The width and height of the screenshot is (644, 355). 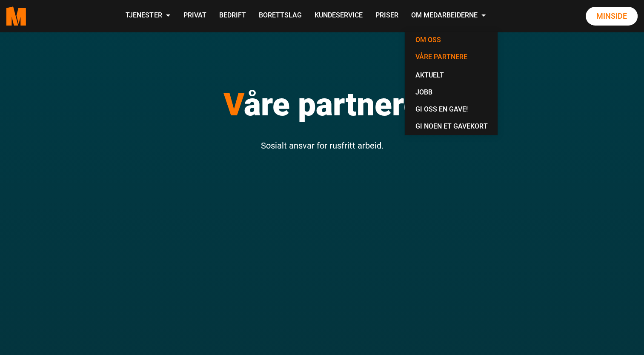 I want to click on a: Tjenester, so click(x=148, y=16).